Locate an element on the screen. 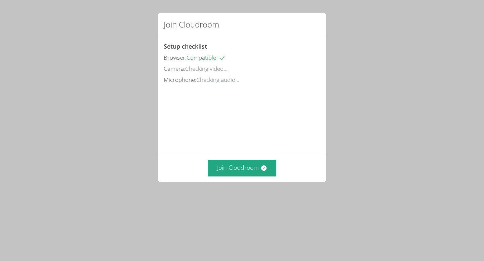 This screenshot has height=261, width=484. button: Join Cloudroom is located at coordinates (242, 168).